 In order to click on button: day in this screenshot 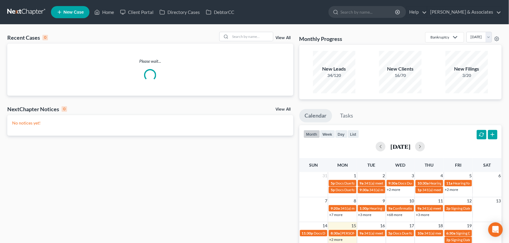, I will do `click(341, 134)`.